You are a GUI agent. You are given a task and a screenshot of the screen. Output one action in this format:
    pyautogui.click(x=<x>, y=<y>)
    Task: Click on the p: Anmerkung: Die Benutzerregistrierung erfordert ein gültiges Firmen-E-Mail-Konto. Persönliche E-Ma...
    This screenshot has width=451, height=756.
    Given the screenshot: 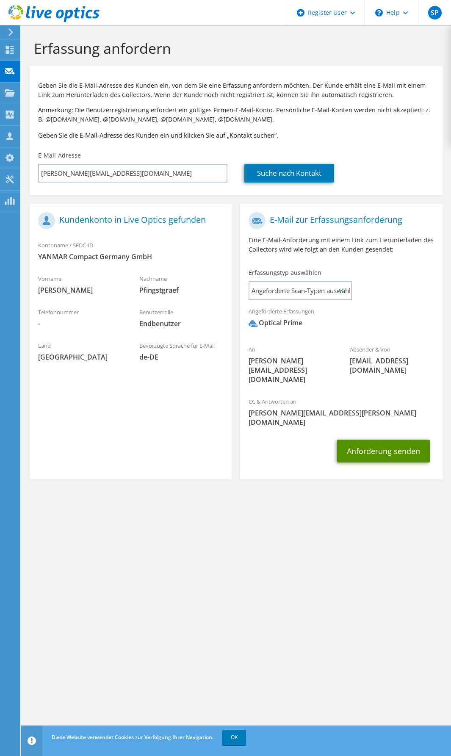 What is the action you would take?
    pyautogui.click(x=236, y=115)
    